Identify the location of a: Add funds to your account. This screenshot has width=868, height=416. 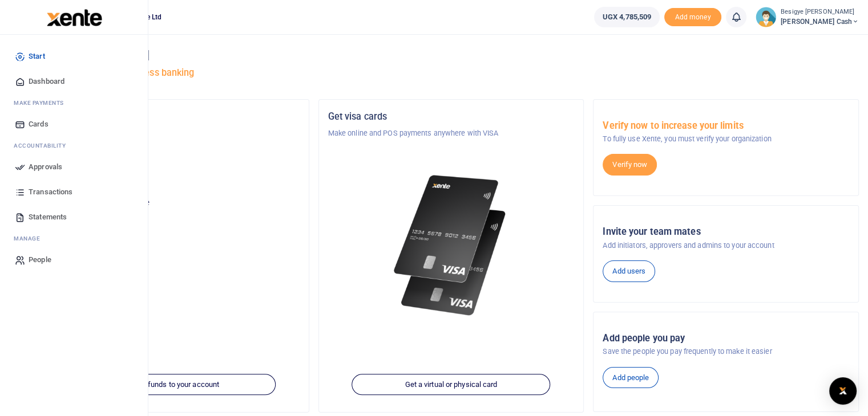
(176, 385).